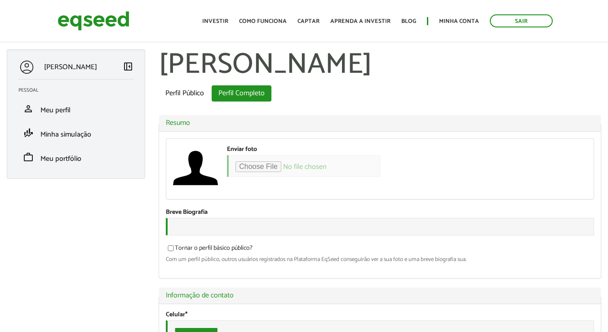 Image resolution: width=608 pixels, height=332 pixels. What do you see at coordinates (242, 150) in the screenshot?
I see `label: Enviar foto` at bounding box center [242, 150].